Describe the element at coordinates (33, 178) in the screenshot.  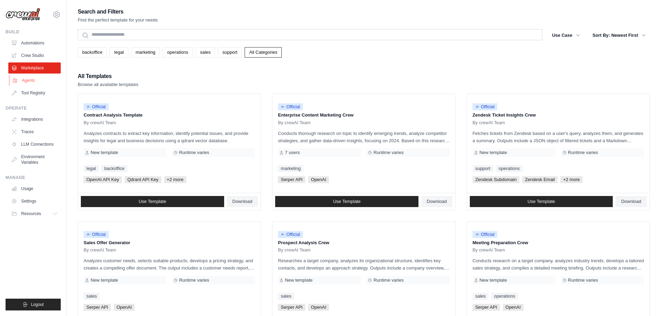
I see `div: Manage` at that location.